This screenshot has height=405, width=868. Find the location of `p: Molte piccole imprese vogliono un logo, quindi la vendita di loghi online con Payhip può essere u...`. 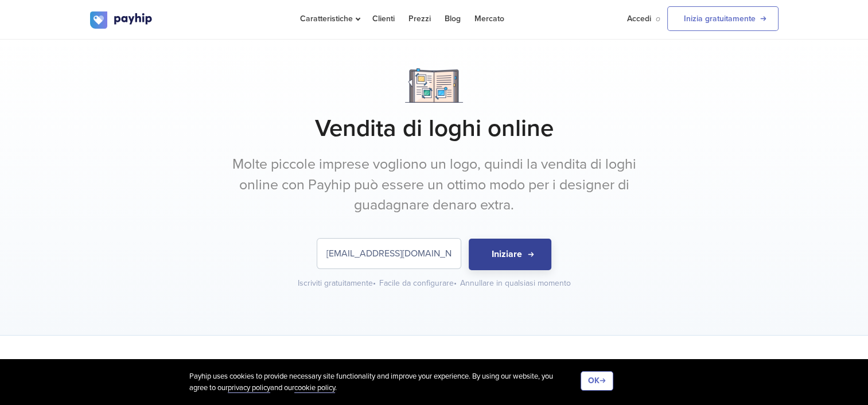

p: Molte piccole imprese vogliono un logo, quindi la vendita di loghi online con Payhip può essere u... is located at coordinates (434, 185).